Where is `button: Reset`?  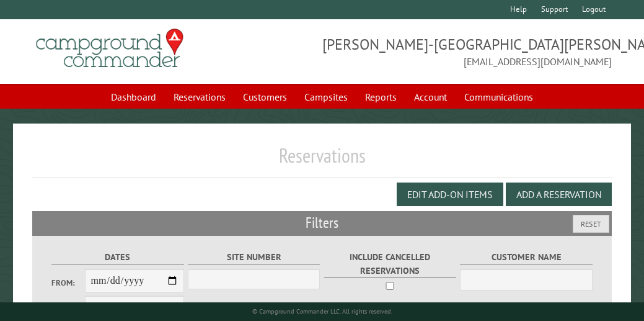 button: Reset is located at coordinates (591, 224).